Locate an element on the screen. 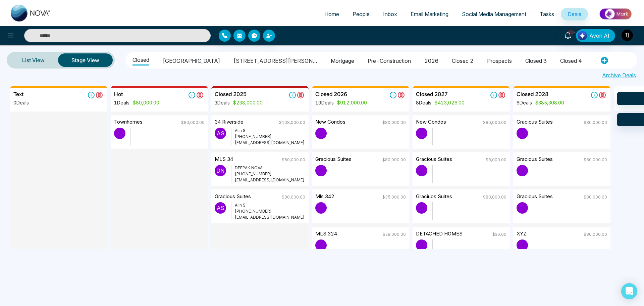 Image resolution: width=644 pixels, height=306 pixels. h5: Closed 2028 is located at coordinates (532, 94).